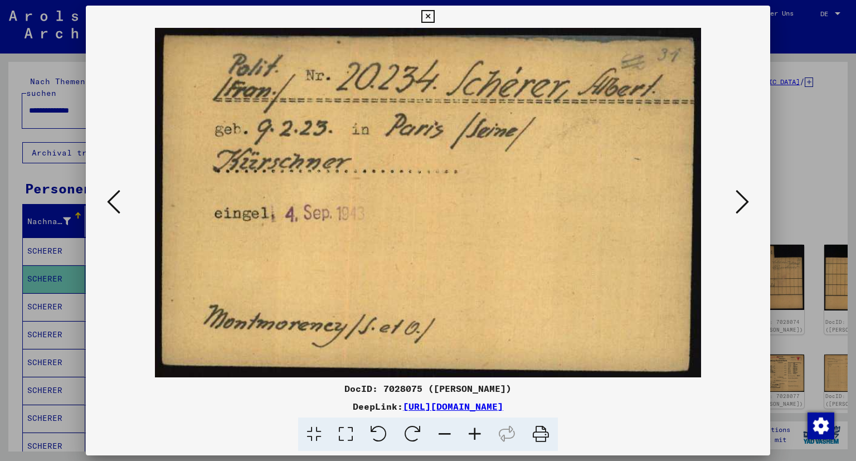 This screenshot has height=461, width=856. What do you see at coordinates (821, 425) in the screenshot?
I see `div: Zustimmung ändern` at bounding box center [821, 425].